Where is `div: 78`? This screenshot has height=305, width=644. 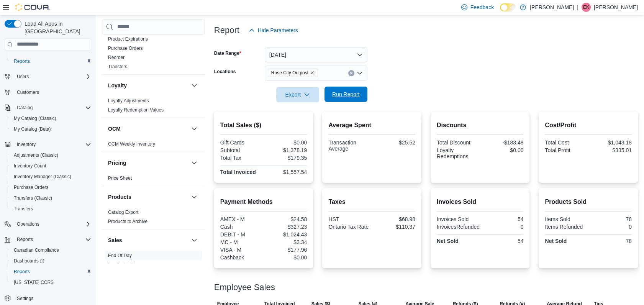
div: 78 is located at coordinates (610, 219).